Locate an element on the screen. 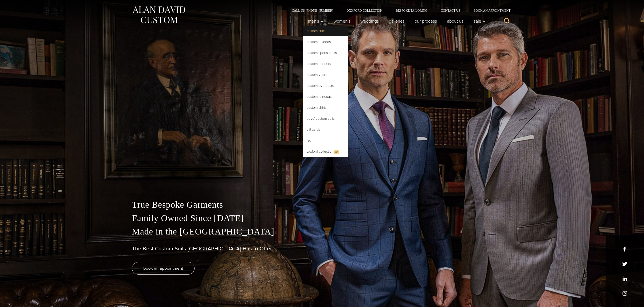 The width and height of the screenshot is (644, 307). a: instagram is located at coordinates (625, 293).